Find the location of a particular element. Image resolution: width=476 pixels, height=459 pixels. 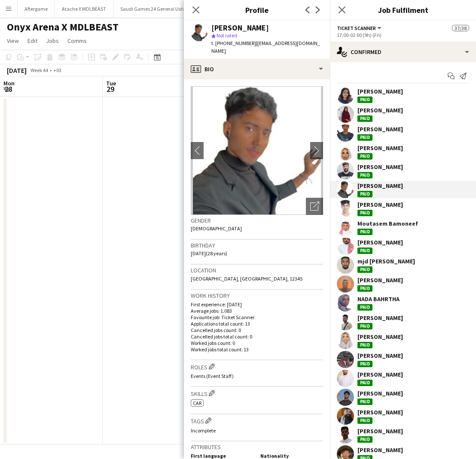

p: Applications total count: 13 is located at coordinates (257, 324).